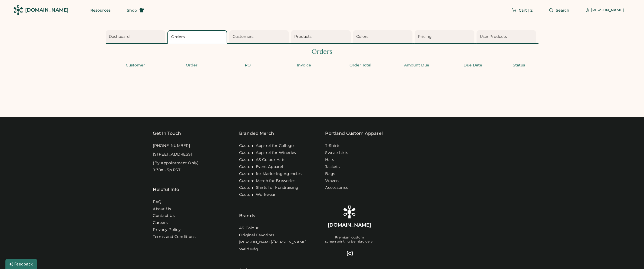 This screenshot has width=644, height=269. Describe the element at coordinates (332, 181) in the screenshot. I see `a: Woven` at that location.